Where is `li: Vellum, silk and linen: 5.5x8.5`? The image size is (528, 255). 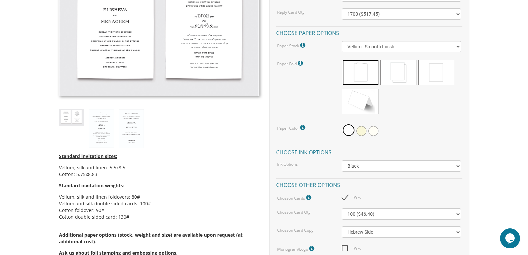
li: Vellum, silk and linen: 5.5x8.5 is located at coordinates (159, 168).